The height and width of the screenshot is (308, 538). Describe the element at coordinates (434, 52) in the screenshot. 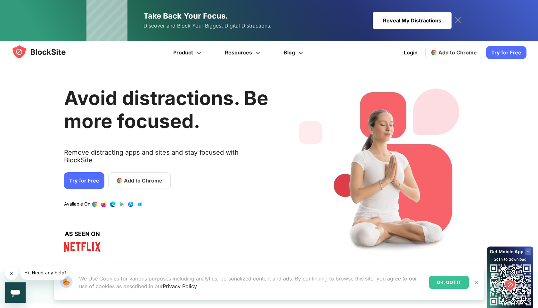

I see `img: chrome-icon.svg` at that location.